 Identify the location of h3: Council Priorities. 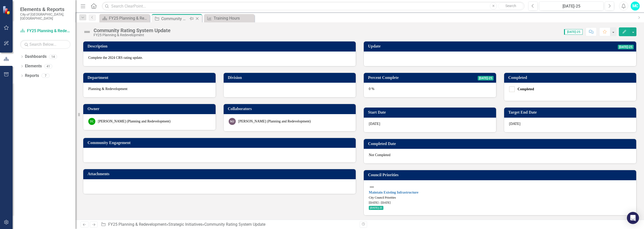
(501, 175).